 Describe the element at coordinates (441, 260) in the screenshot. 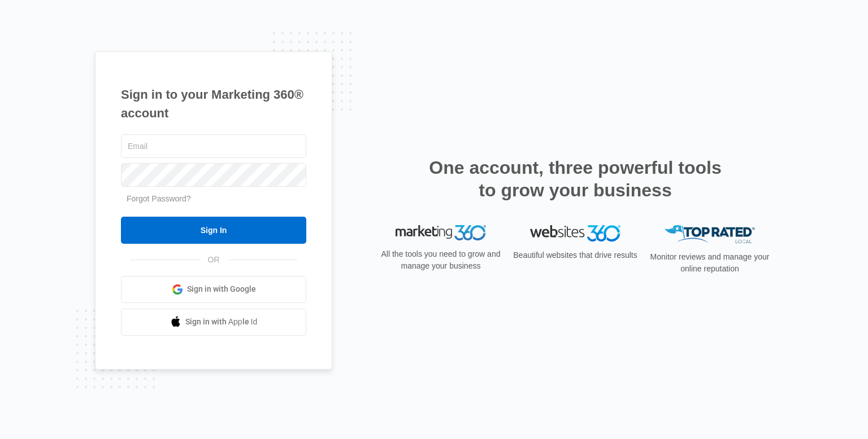

I see `p: All the tools you need to grow and manage your business` at that location.